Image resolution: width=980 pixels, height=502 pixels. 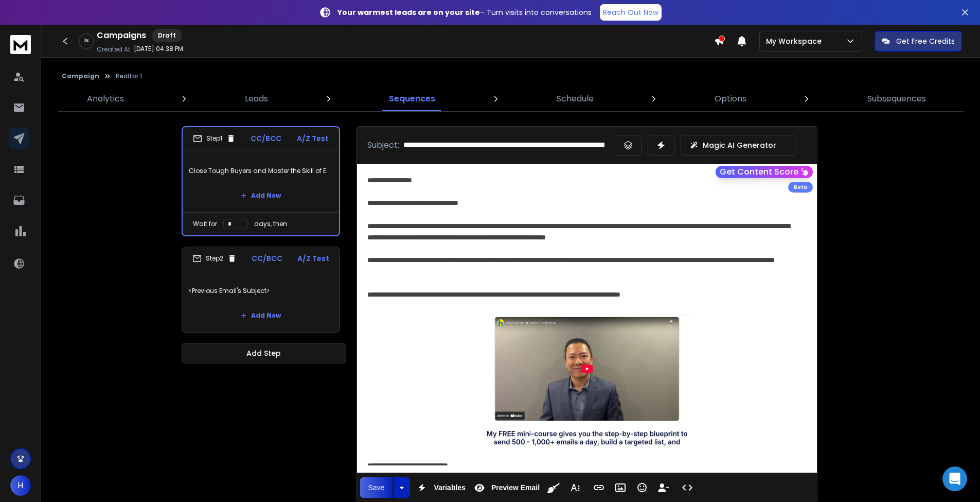 What do you see at coordinates (80, 76) in the screenshot?
I see `button: Campaign` at bounding box center [80, 76].